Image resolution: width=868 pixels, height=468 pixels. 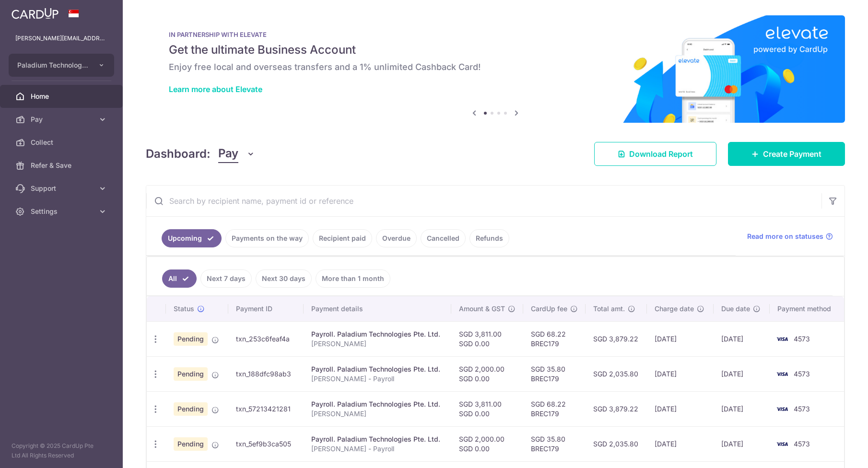 I want to click on span: Settings, so click(x=63, y=211).